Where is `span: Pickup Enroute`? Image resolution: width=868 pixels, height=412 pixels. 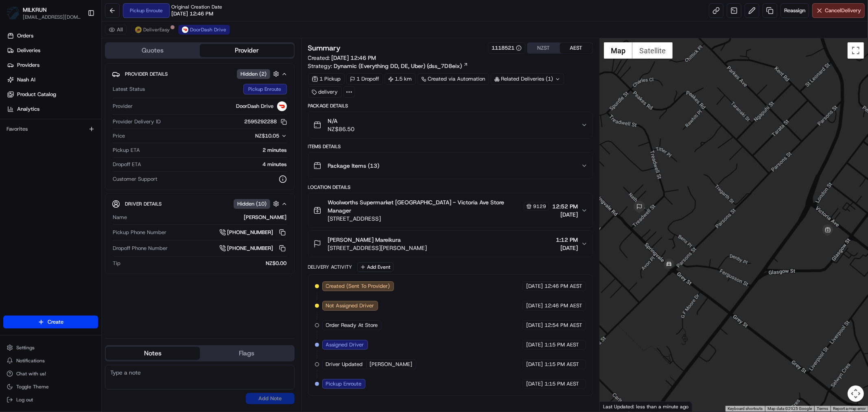 span: Pickup Enroute is located at coordinates (344, 384).